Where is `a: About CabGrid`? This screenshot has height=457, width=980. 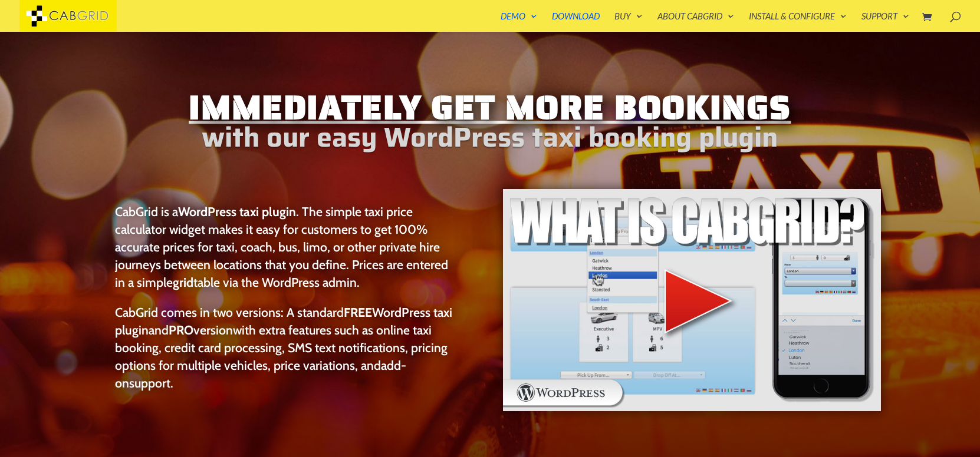 a: About CabGrid is located at coordinates (695, 22).